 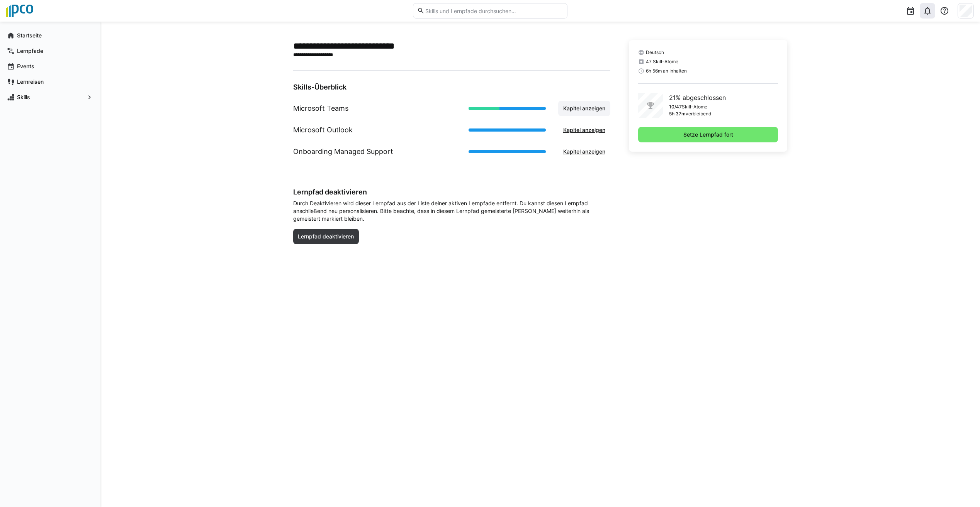 I want to click on p: Skill-Atome, so click(x=695, y=107).